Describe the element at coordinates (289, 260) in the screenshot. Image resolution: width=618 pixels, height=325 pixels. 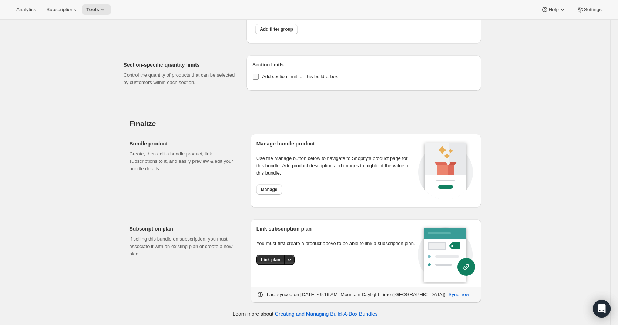
I see `button: More actions` at that location.